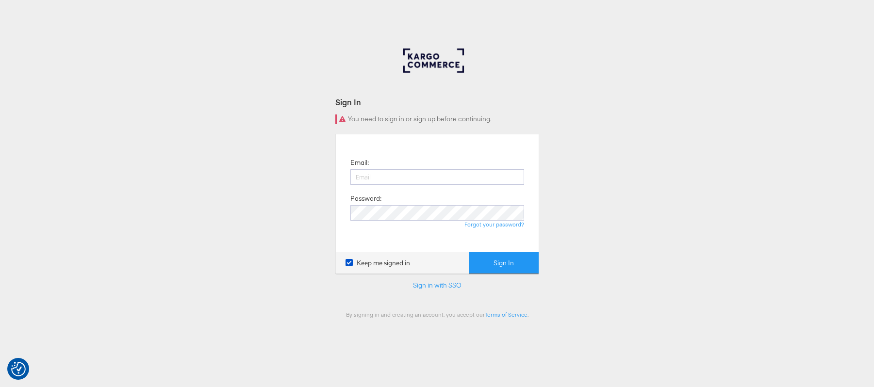 This screenshot has height=387, width=874. What do you see at coordinates (494, 224) in the screenshot?
I see `a: Forgot your password?` at bounding box center [494, 224].